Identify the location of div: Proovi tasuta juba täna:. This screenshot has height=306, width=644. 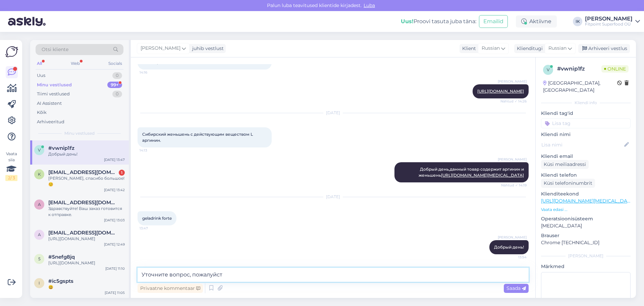
(438, 22).